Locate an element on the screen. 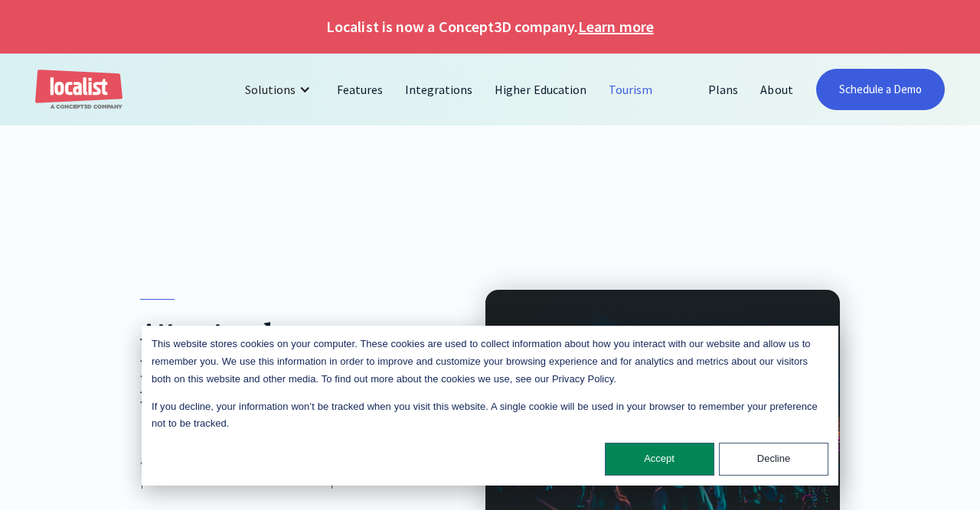 The height and width of the screenshot is (510, 980). a: Integrations is located at coordinates (439, 90).